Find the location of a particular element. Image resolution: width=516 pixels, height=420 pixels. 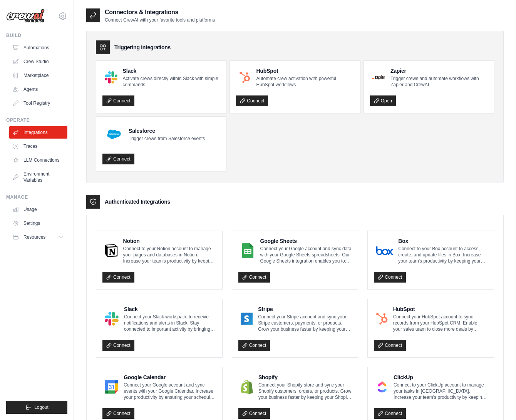

img: Google Calendar Logo is located at coordinates (111, 387).